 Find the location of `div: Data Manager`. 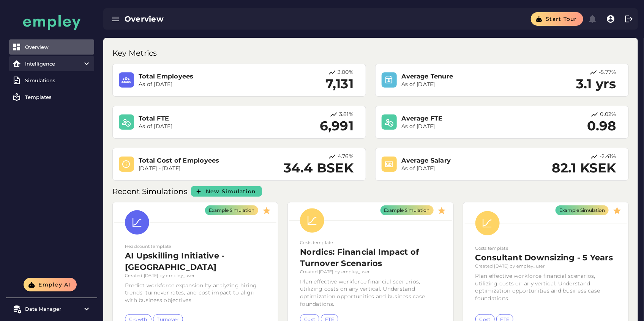

div: Data Manager is located at coordinates (52, 309).